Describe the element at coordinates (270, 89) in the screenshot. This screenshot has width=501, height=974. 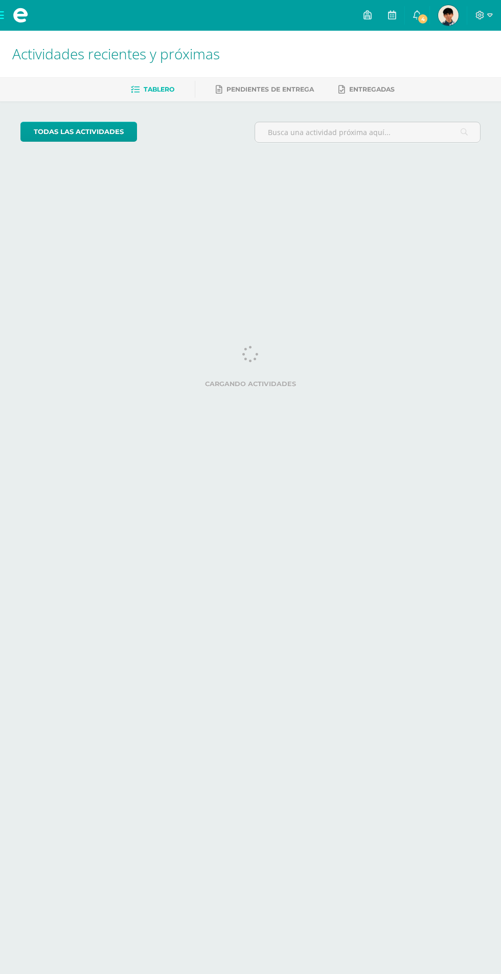
I see `span: Pendientes de entrega` at that location.